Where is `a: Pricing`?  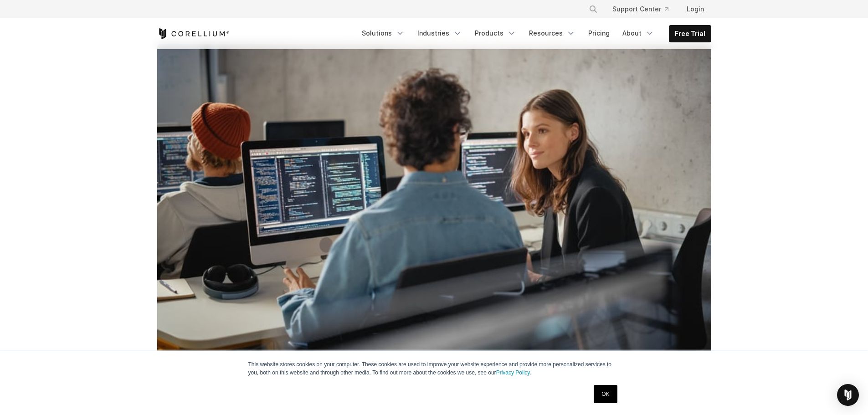 a: Pricing is located at coordinates (599, 34).